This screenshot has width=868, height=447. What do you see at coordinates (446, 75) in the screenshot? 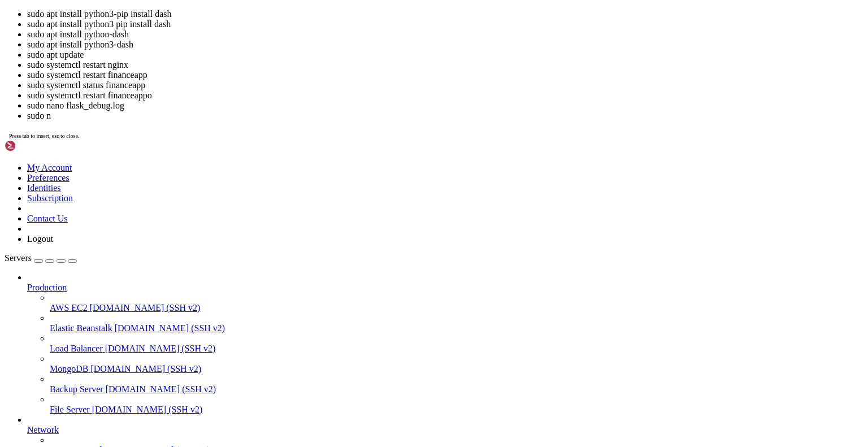
I see `li: sudo systemctl restart financeapp` at bounding box center [446, 75].